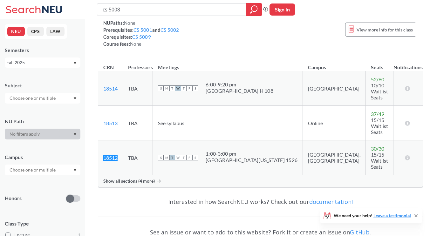  I want to click on th: Meetings, so click(228, 64).